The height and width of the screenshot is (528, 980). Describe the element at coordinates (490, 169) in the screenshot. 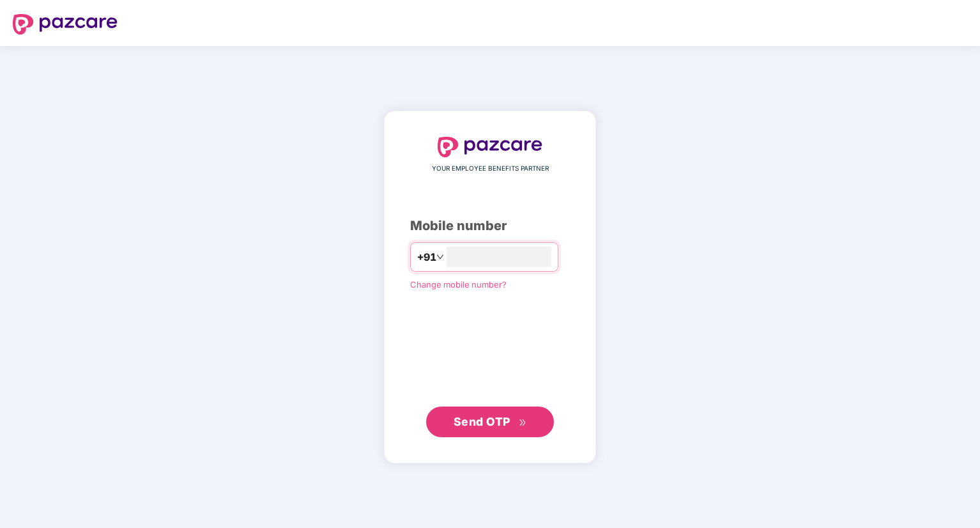

I see `span: YOUR EMPLOYEE BENEFITS PARTNER` at that location.